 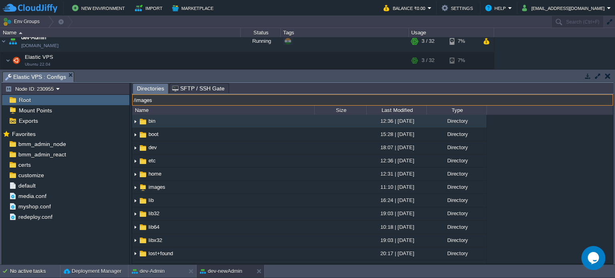 I want to click on a: libx32, so click(x=155, y=240).